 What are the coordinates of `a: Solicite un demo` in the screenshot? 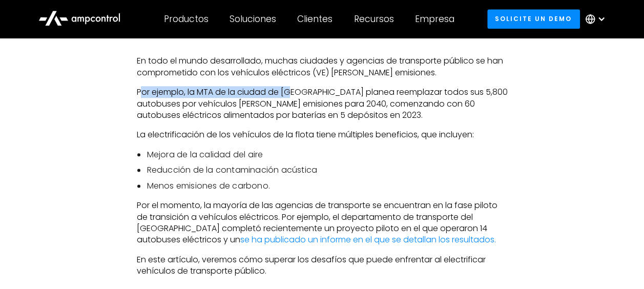 It's located at (534, 19).